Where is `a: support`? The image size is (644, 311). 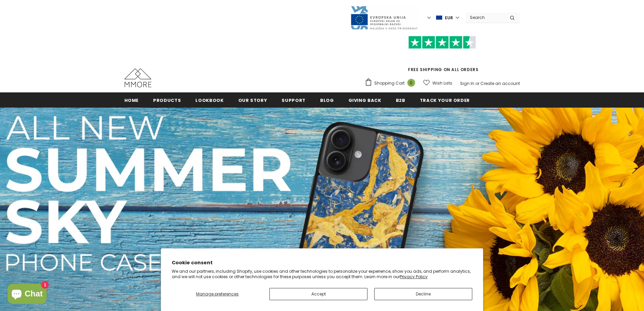 a: support is located at coordinates (294, 100).